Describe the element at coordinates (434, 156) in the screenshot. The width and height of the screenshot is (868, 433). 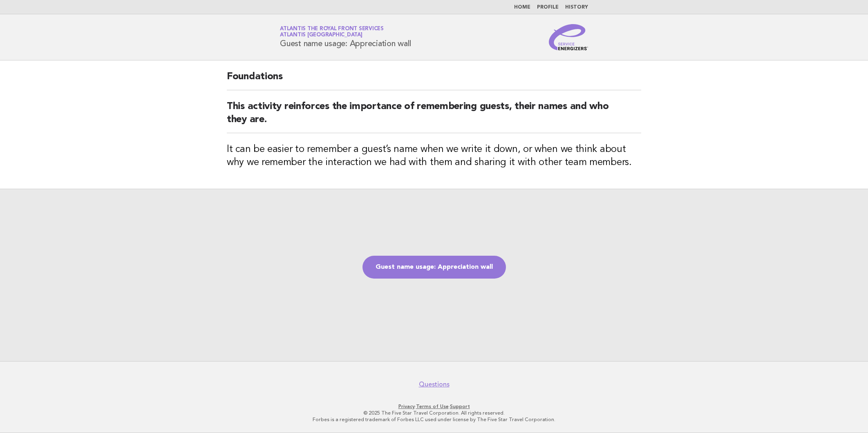
I see `h3: It can be easier to remember a guest’s name when we write it down, or when we think about why we ...` at that location.